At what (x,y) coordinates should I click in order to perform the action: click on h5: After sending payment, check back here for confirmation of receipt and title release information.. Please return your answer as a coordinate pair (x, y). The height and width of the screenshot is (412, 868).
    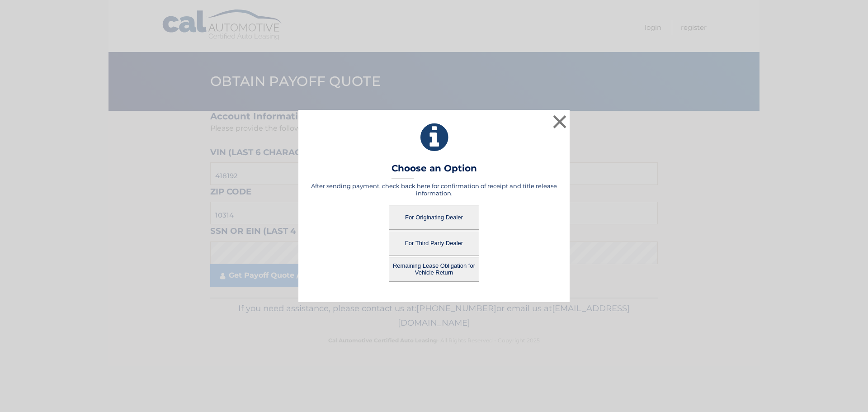
    Looking at the image, I should click on (434, 190).